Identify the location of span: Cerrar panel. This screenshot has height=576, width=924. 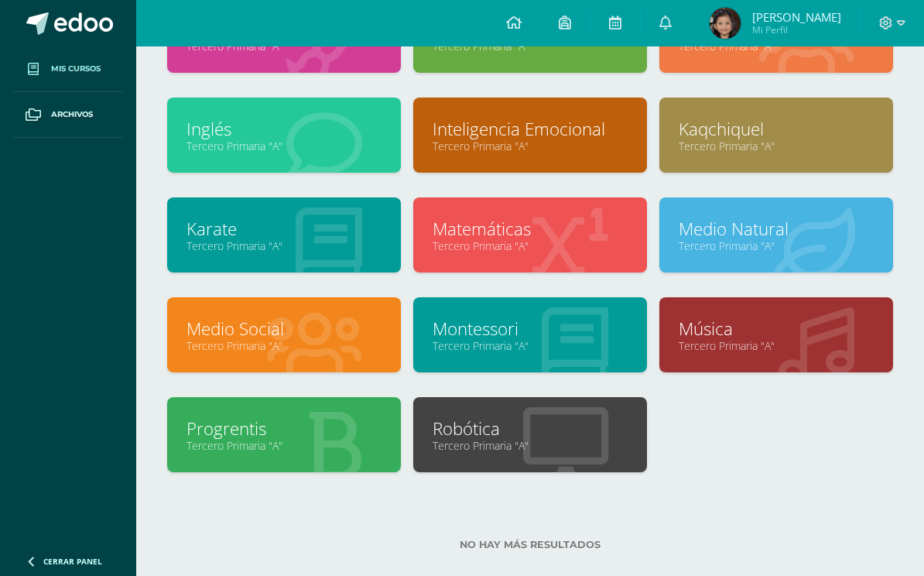
(72, 561).